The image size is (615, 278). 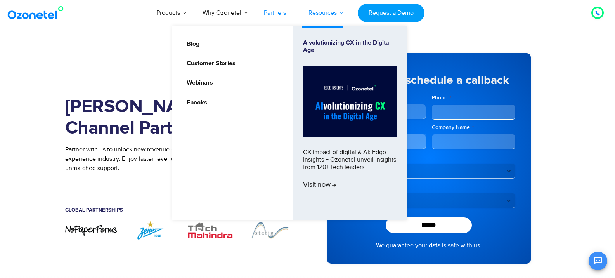 I want to click on label: Partner, so click(x=429, y=186).